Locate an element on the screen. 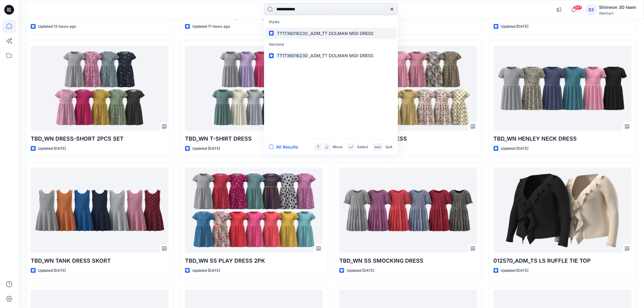 The image size is (644, 308). div: Shinwon 3D team is located at coordinates (618, 7).